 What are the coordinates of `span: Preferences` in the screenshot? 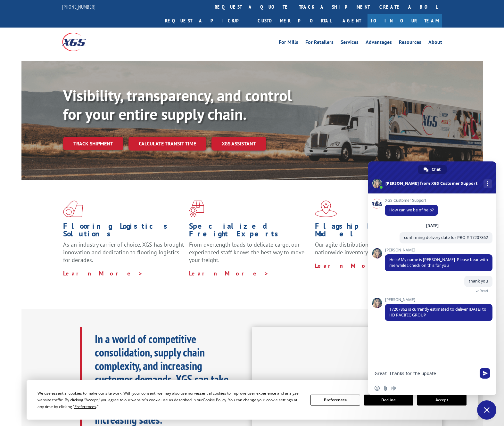 It's located at (85, 406).